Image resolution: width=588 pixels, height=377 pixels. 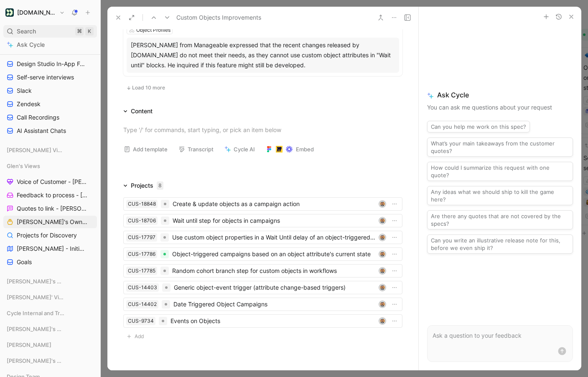 I want to click on a: CUS-14402Date Triggered Object Campaignsavatar, so click(x=263, y=305).